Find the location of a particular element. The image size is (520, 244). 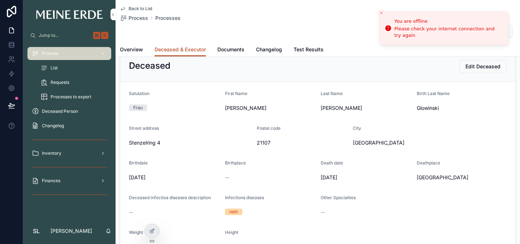

button: Jump to...K is located at coordinates (69, 35).